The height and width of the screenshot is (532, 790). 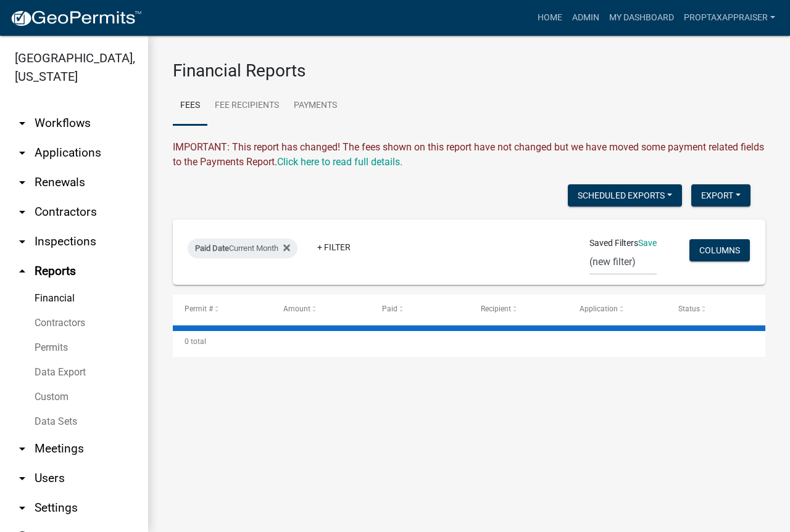 I want to click on div: 0 total, so click(x=469, y=341).